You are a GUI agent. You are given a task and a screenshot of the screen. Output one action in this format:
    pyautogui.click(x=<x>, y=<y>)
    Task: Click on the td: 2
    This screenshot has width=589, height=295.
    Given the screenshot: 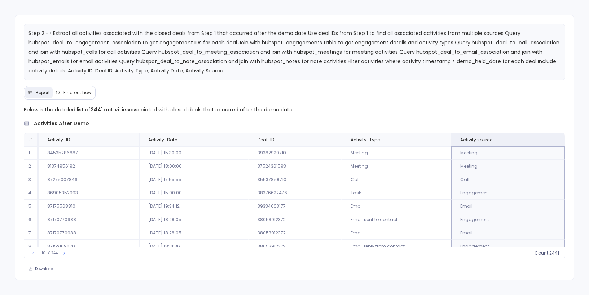 What is the action you would take?
    pyautogui.click(x=31, y=166)
    